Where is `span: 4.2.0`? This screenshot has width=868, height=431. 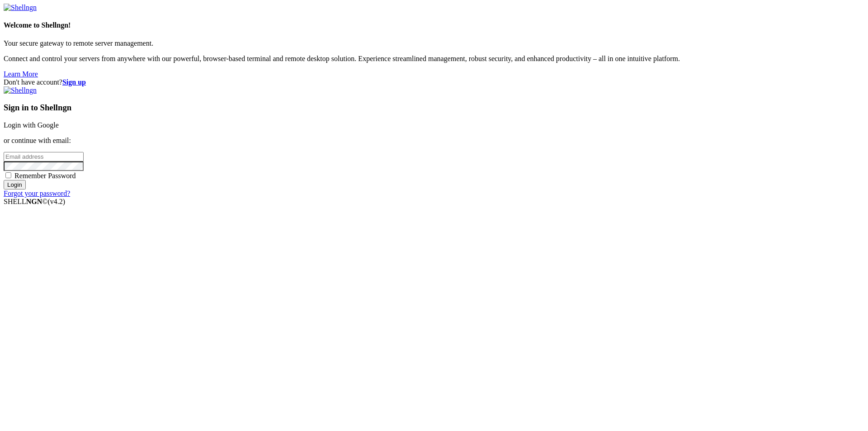 span: 4.2.0 is located at coordinates (56, 201).